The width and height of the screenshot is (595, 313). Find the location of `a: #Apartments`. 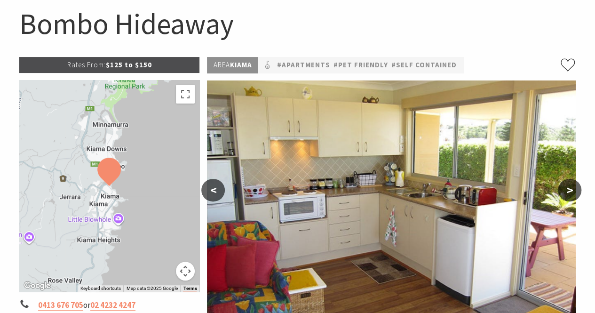

a: #Apartments is located at coordinates (303, 65).